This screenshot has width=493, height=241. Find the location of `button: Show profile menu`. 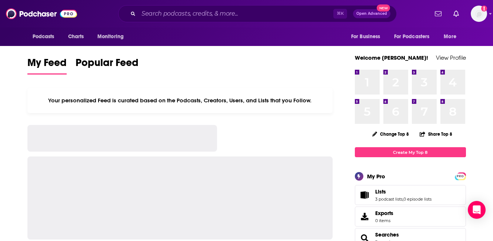

button: Show profile menu is located at coordinates (479, 14).